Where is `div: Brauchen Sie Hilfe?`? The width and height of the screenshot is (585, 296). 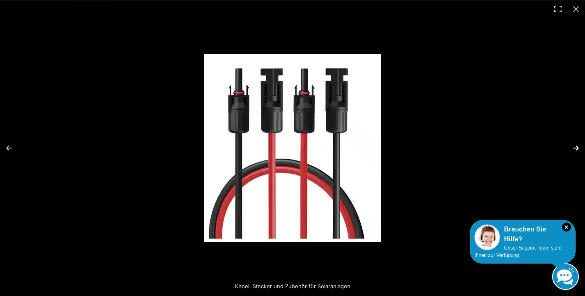 div: Brauchen Sie Hilfe? is located at coordinates (523, 234).